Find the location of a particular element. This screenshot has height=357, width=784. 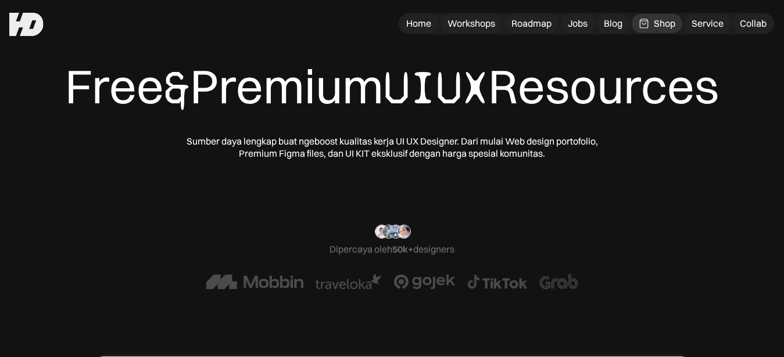

div: Collab is located at coordinates (753, 23).